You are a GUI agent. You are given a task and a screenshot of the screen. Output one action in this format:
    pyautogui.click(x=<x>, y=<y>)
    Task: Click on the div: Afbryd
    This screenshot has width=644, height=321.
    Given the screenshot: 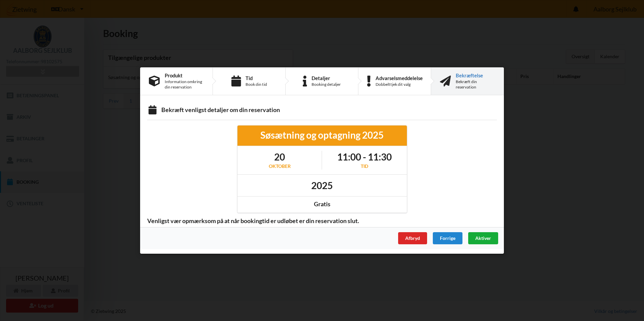 What is the action you would take?
    pyautogui.click(x=413, y=238)
    